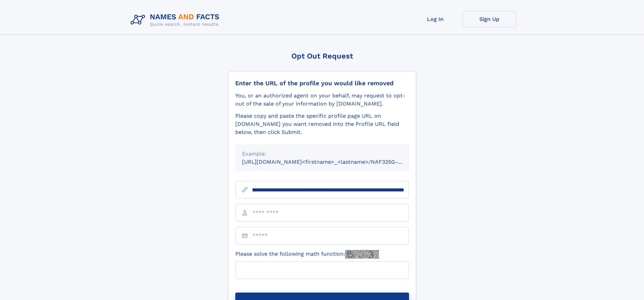 This screenshot has width=644, height=300. I want to click on a: Sign Up, so click(489, 19).